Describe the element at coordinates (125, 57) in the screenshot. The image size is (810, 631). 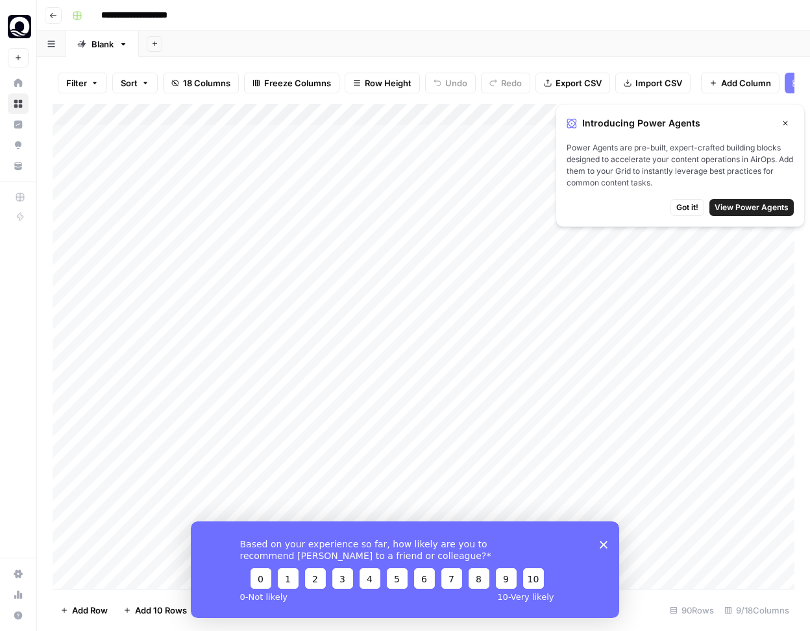
I see `button: 2` at that location.